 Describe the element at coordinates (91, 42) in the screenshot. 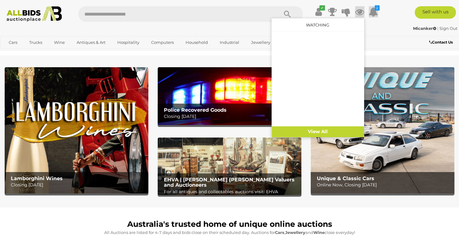

I see `a: Antiques & Art` at that location.